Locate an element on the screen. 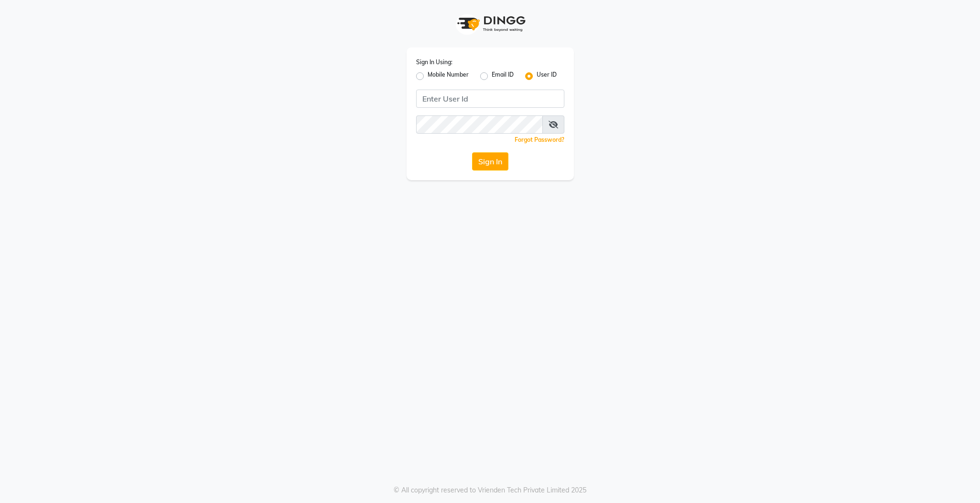 This screenshot has width=980, height=503. label: Email ID is located at coordinates (503, 76).